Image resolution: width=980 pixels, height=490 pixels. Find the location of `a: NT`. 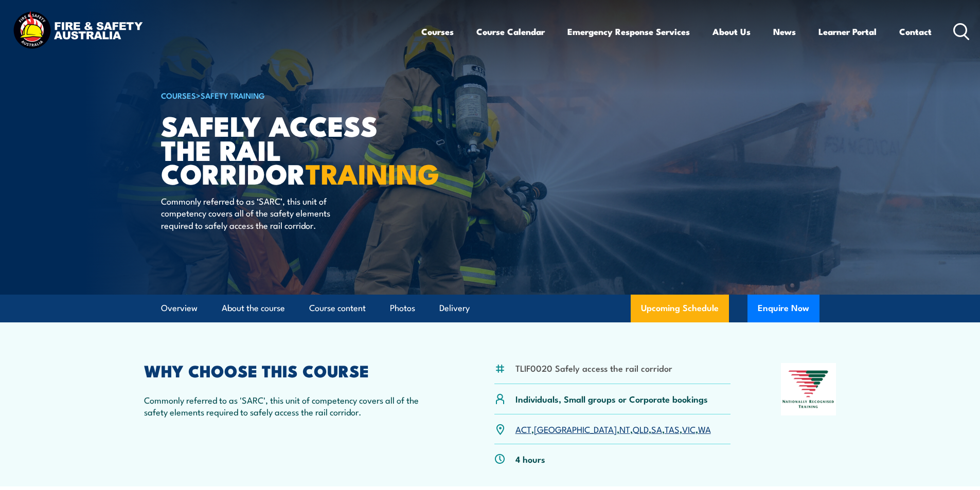

a: NT is located at coordinates (625, 429).